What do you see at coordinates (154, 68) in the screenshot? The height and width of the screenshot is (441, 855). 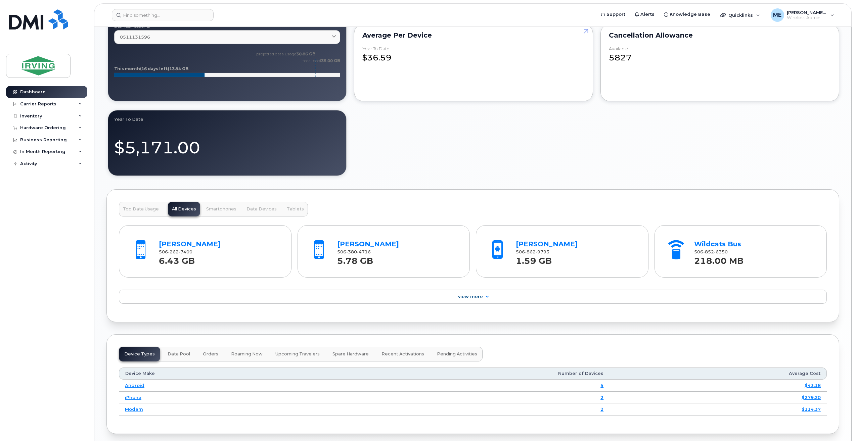 I see `tspan: (16 days left)` at bounding box center [154, 68].